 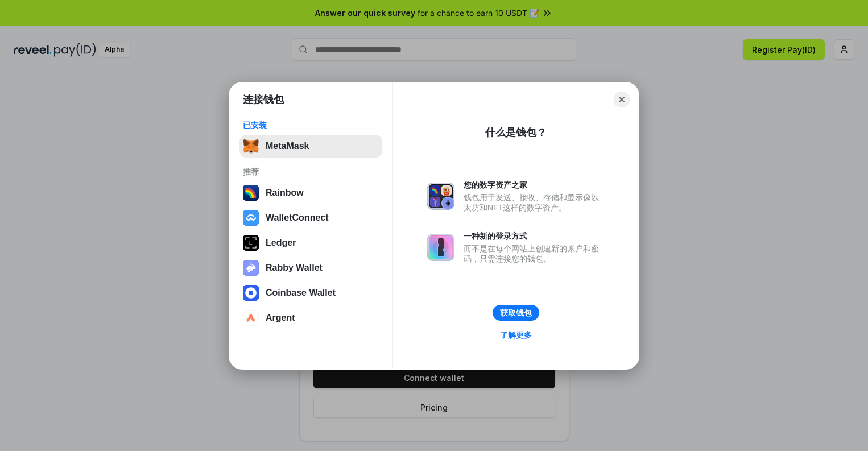 What do you see at coordinates (534, 185) in the screenshot?
I see `div: 您的数字资产之家` at bounding box center [534, 185].